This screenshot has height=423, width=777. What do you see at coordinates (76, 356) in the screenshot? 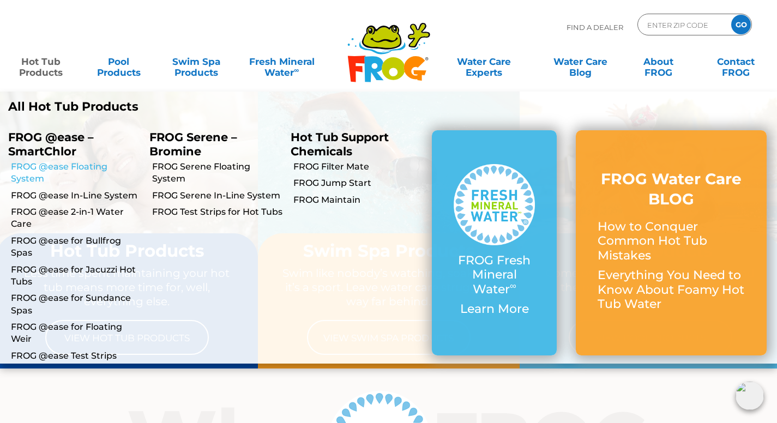
I see `a: FROG @ease Test Strips` at bounding box center [76, 356].